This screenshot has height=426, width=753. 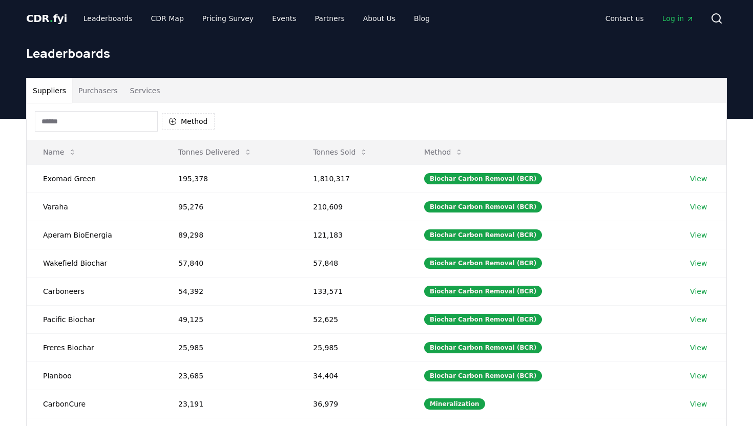 I want to click on span: Log in, so click(x=679, y=18).